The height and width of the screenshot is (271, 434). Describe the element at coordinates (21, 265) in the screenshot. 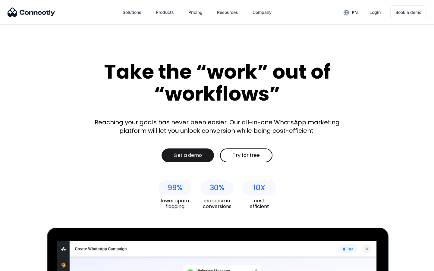

I see `aside: Language selected: English` at that location.